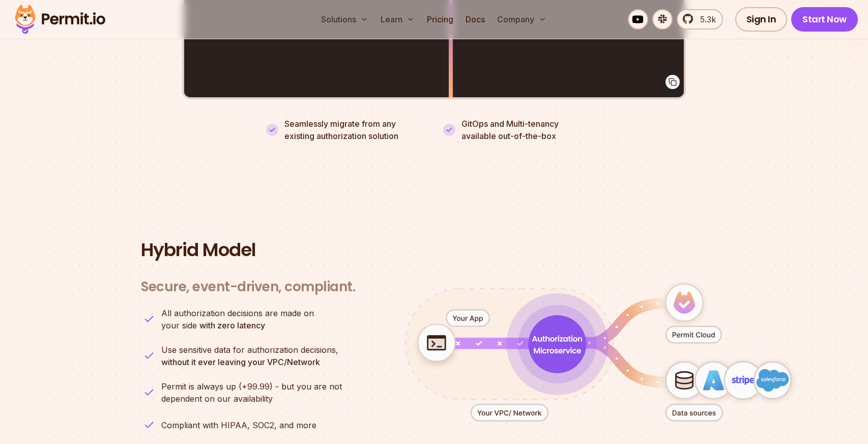 Image resolution: width=868 pixels, height=444 pixels. Describe the element at coordinates (761, 19) in the screenshot. I see `a: Sign In` at that location.